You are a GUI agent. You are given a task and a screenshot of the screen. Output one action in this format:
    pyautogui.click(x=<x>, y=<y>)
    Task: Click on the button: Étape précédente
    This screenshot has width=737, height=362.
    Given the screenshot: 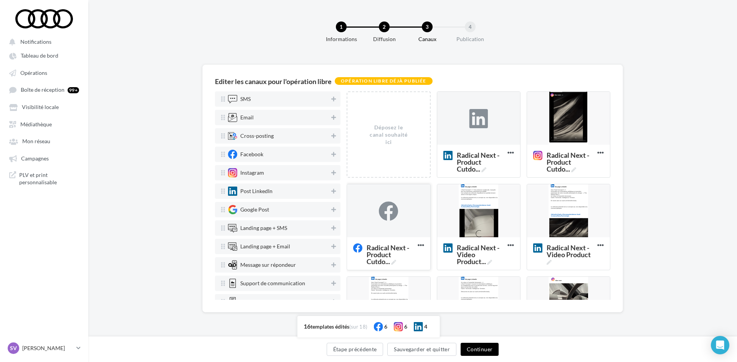 What is the action you would take?
    pyautogui.click(x=355, y=350)
    